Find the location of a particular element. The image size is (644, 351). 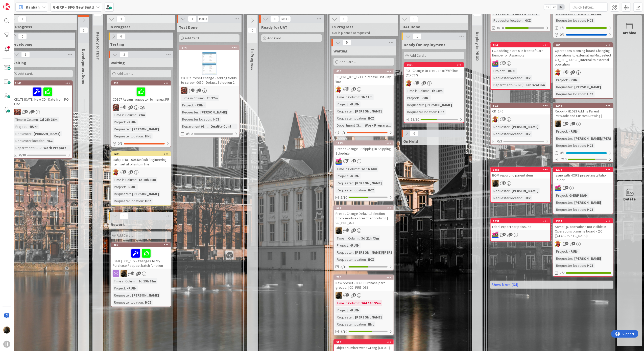

a: 1401Isah portal 1006 Default Engineering item set at phantom lineLCTime in Column:1d 20h 56mProje... is located at coordinates (141, 178).